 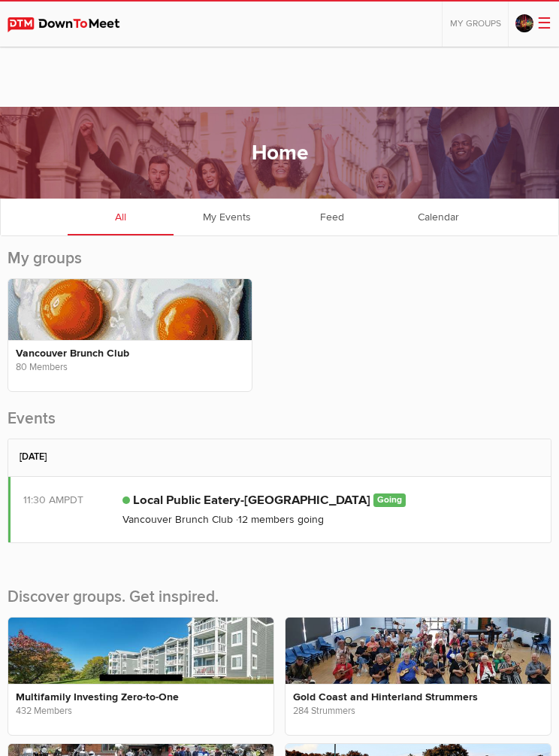 I want to click on a: Feed, so click(x=332, y=217).